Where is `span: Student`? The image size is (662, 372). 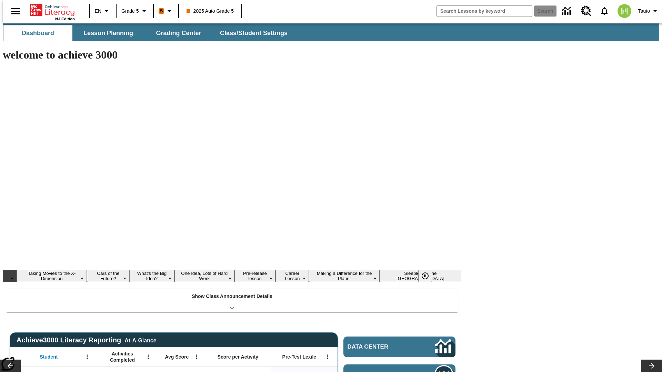 span: Student is located at coordinates (49, 357).